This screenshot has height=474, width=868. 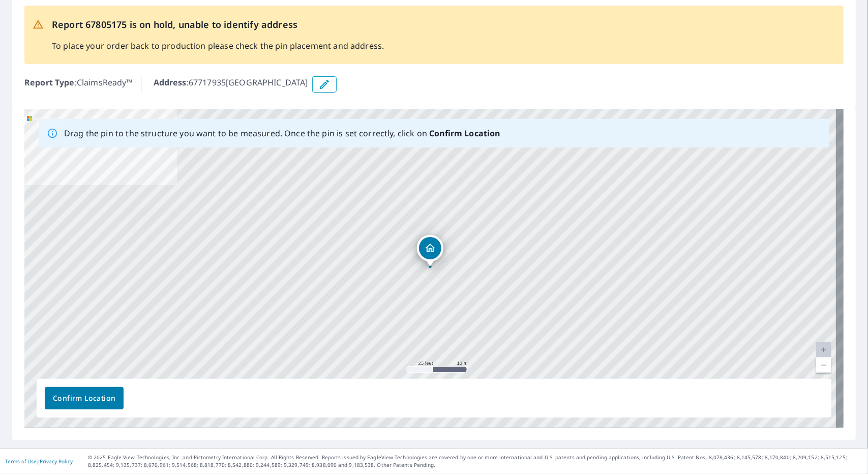 What do you see at coordinates (218, 25) in the screenshot?
I see `p: Report 67805175 is on hold, unable to identify address` at bounding box center [218, 25].